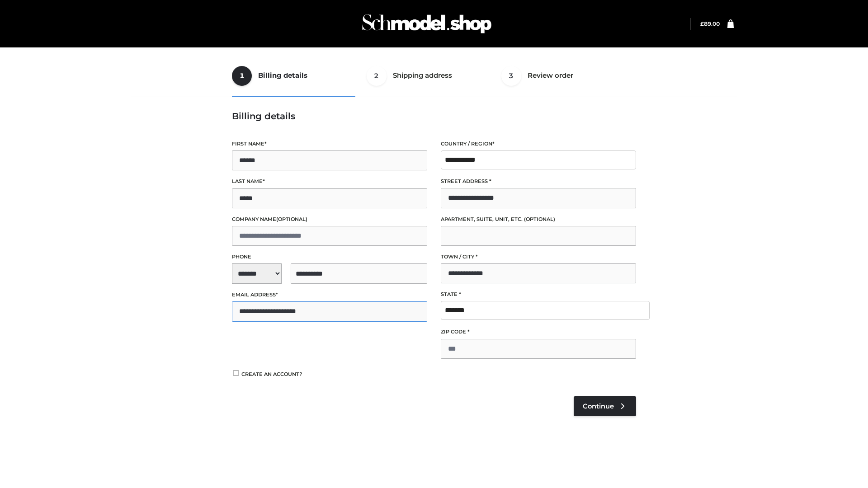  Describe the element at coordinates (539, 332) in the screenshot. I see `label: ZIP Code` at that location.